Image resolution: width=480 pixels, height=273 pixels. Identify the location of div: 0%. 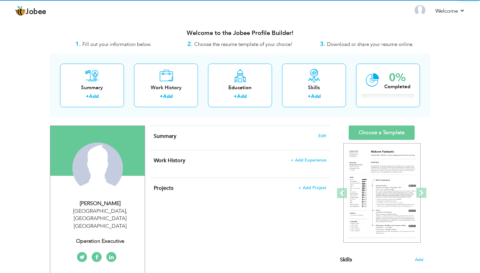
(397, 78).